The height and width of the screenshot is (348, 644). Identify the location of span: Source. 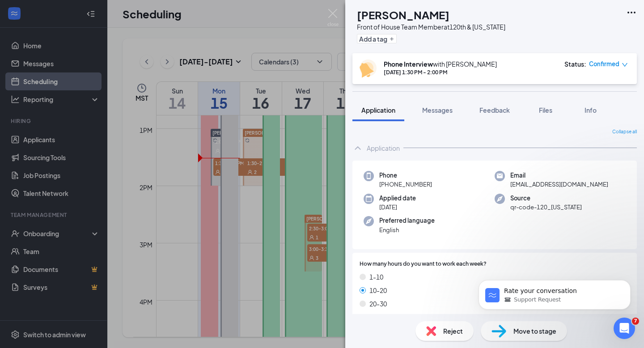
(546, 198).